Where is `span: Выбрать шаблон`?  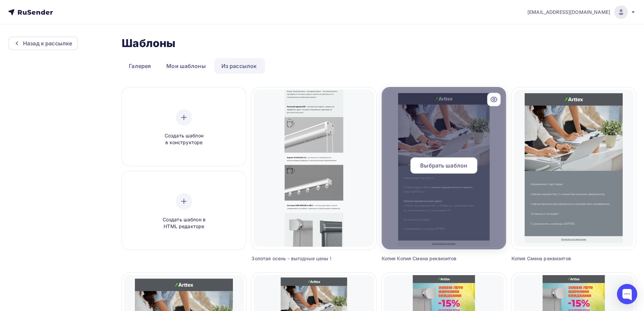
span: Выбрать шаблон is located at coordinates (444, 165).